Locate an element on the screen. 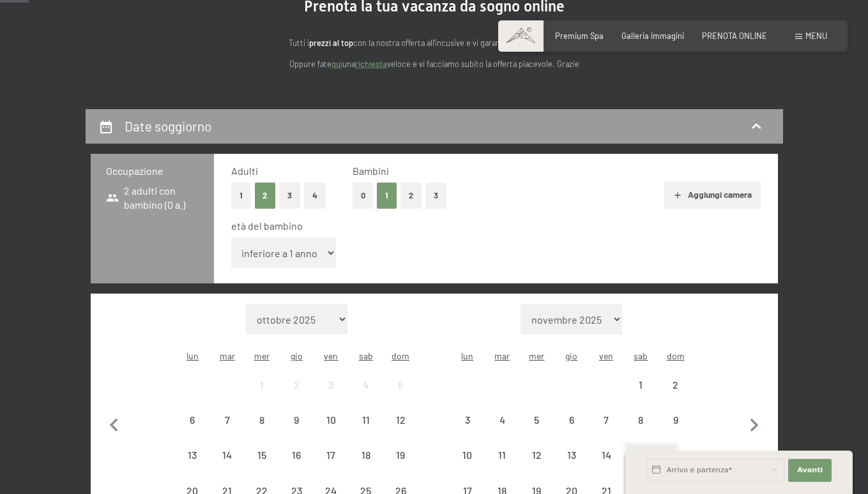  h3: Occupazione is located at coordinates (153, 171).